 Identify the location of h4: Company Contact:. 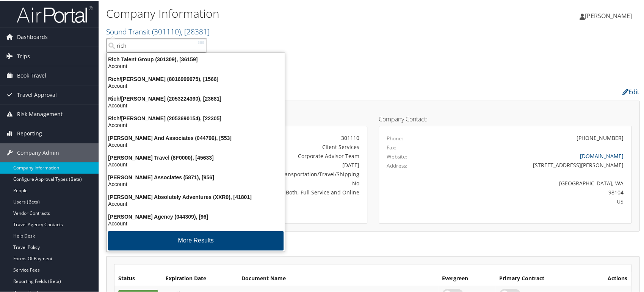
(505, 119).